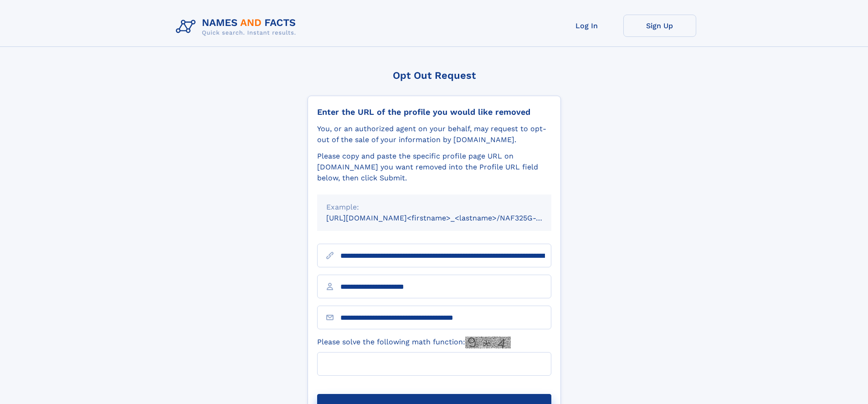  I want to click on a: Sign Up, so click(660, 25).